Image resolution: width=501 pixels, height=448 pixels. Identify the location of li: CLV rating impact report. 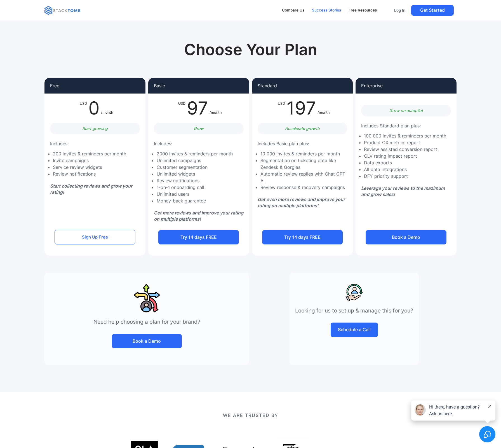
(405, 156).